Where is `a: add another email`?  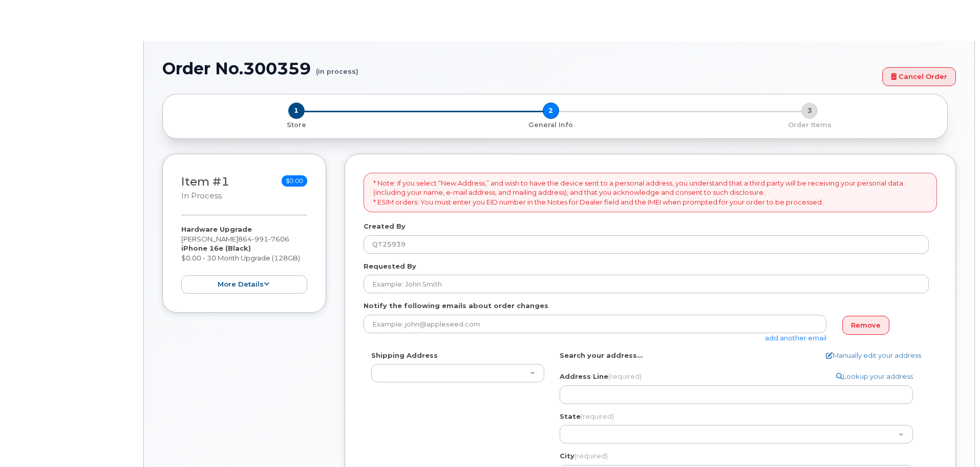
a: add another email is located at coordinates (796, 338).